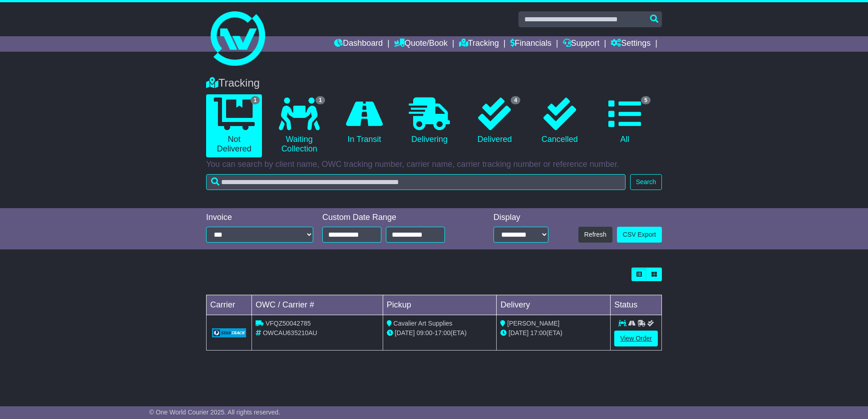  Describe the element at coordinates (215, 413) in the screenshot. I see `span: © One World Courier 2025. All rights reserved.` at that location.